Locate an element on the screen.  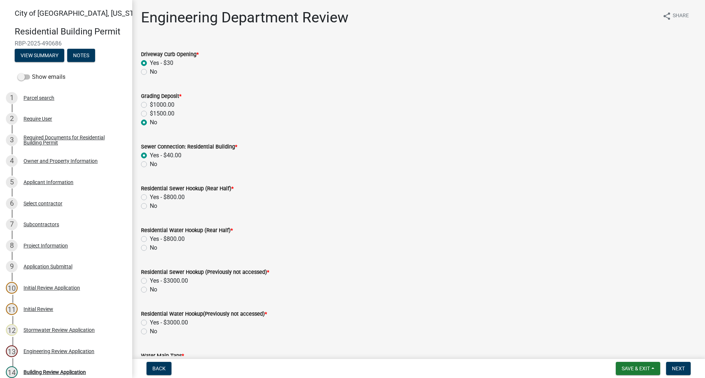
div: Select contractor is located at coordinates (43, 204).